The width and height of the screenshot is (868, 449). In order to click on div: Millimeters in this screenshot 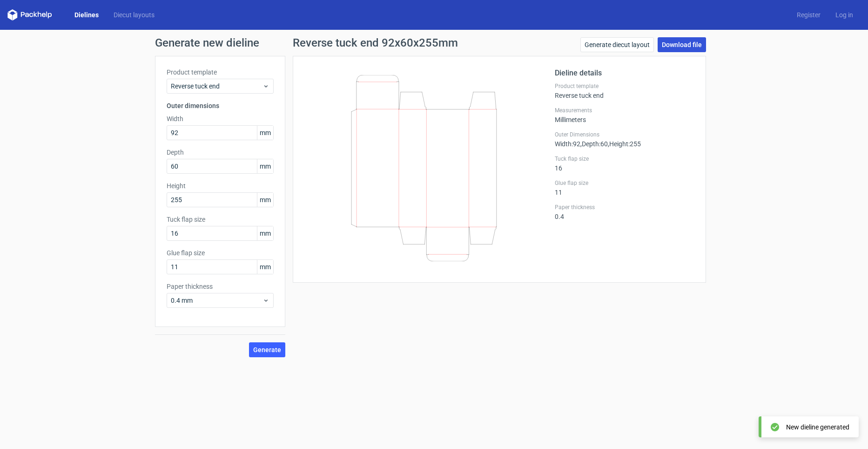, I will do `click(624, 115)`.